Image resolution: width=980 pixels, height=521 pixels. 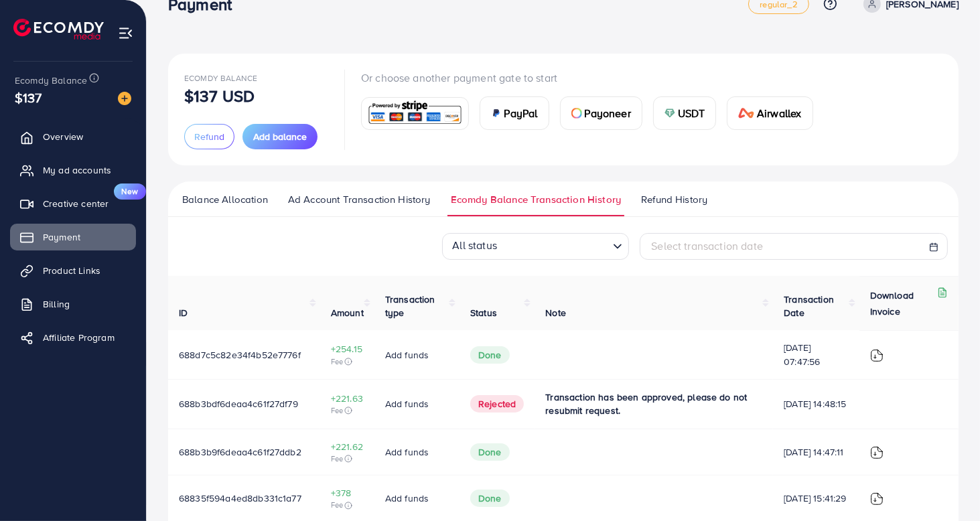 I want to click on span: PayPal, so click(x=521, y=113).